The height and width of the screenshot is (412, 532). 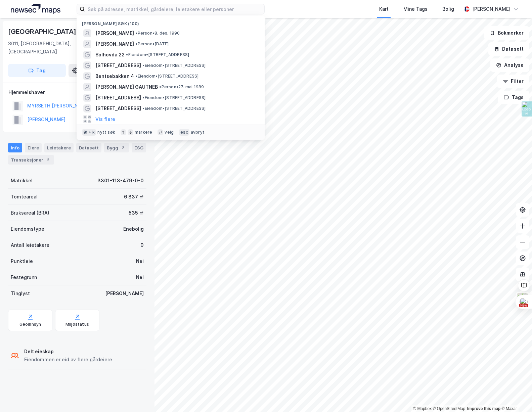 What do you see at coordinates (120, 181) in the screenshot?
I see `div: 3301-113-479-0-0` at bounding box center [120, 181].